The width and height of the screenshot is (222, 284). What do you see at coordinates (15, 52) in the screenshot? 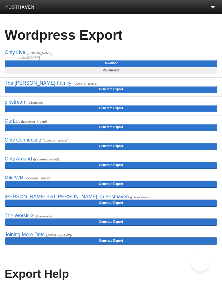
I see `a: Only Live` at bounding box center [15, 52].